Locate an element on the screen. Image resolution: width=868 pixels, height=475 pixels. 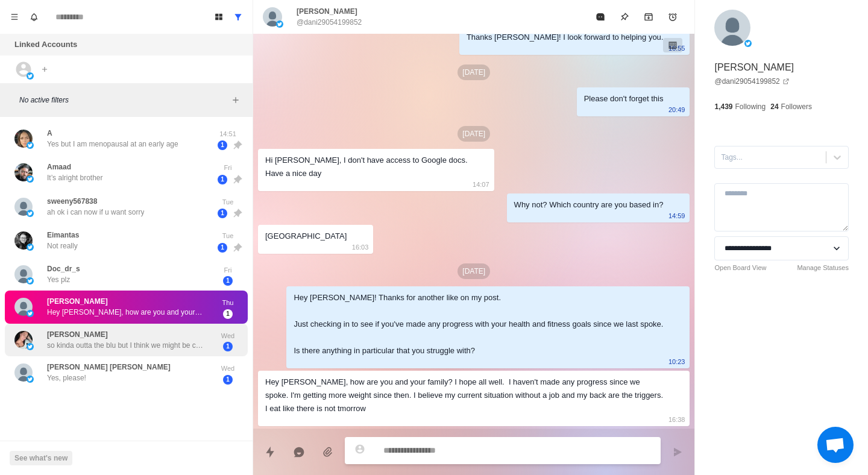
p: Followers is located at coordinates (796, 106).